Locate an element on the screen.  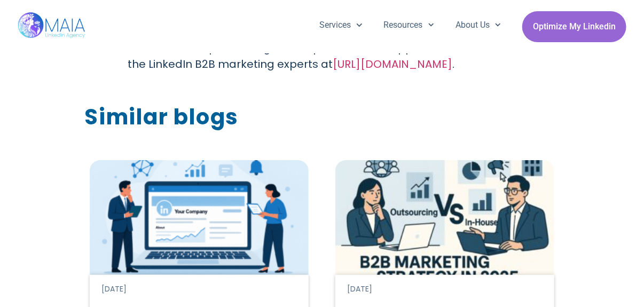
a: Services is located at coordinates (341, 25).